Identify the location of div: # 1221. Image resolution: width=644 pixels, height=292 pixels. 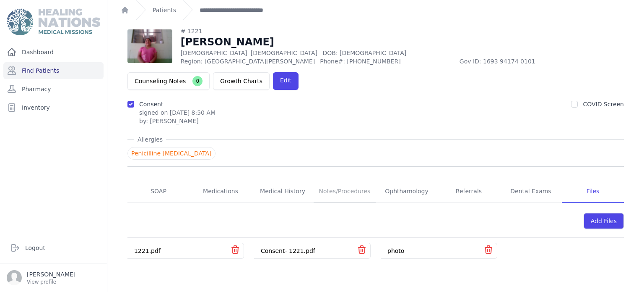
(390, 31).